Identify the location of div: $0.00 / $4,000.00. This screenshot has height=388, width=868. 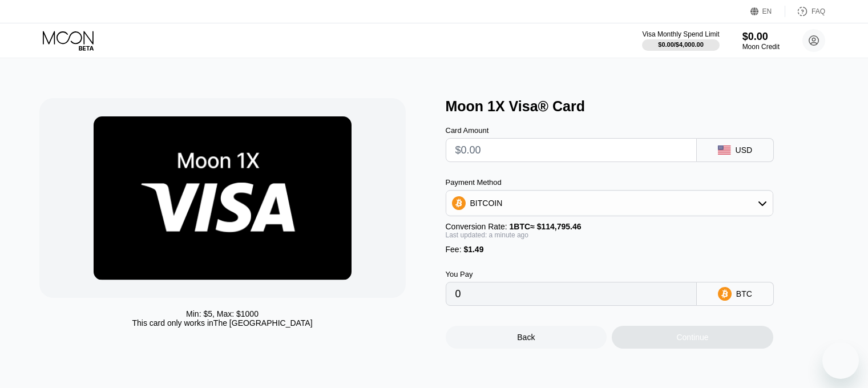
(681, 45).